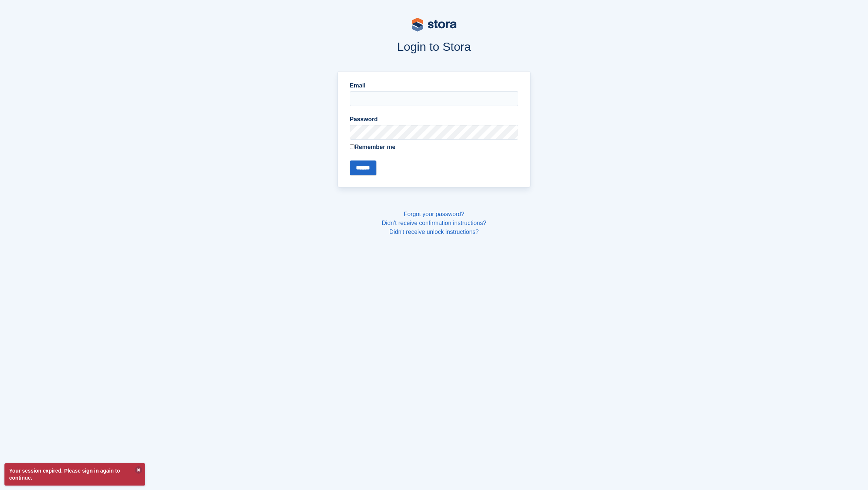 This screenshot has width=868, height=490. What do you see at coordinates (434, 214) in the screenshot?
I see `a: Forgot your password?` at bounding box center [434, 214].